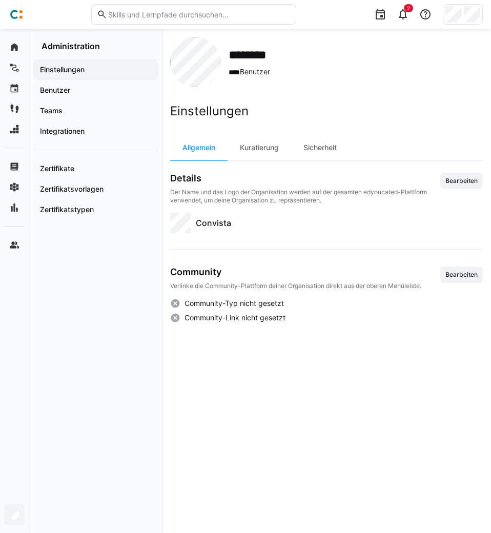  I want to click on span: 2, so click(408, 8).